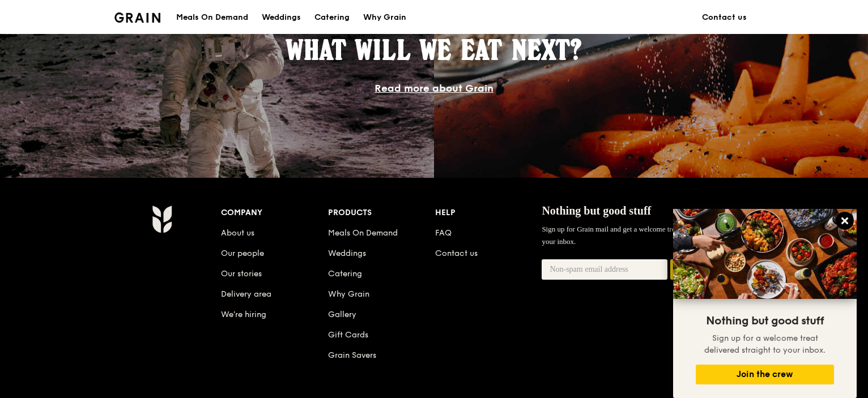 Image resolution: width=868 pixels, height=398 pixels. I want to click on a: Our stories, so click(241, 273).